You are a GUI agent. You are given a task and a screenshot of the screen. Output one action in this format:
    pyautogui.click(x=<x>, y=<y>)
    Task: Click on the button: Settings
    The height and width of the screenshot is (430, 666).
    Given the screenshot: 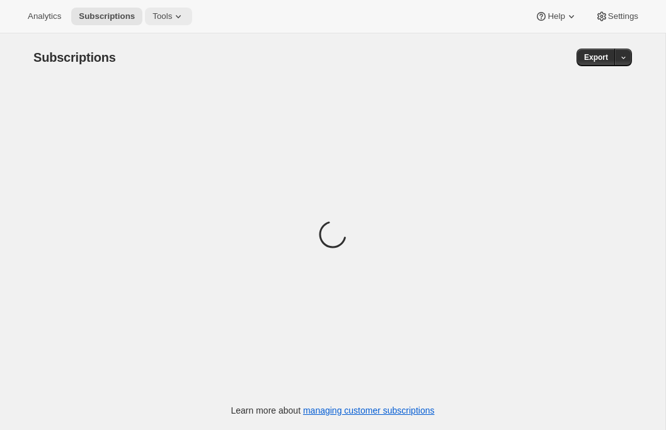 What is the action you would take?
    pyautogui.click(x=617, y=16)
    